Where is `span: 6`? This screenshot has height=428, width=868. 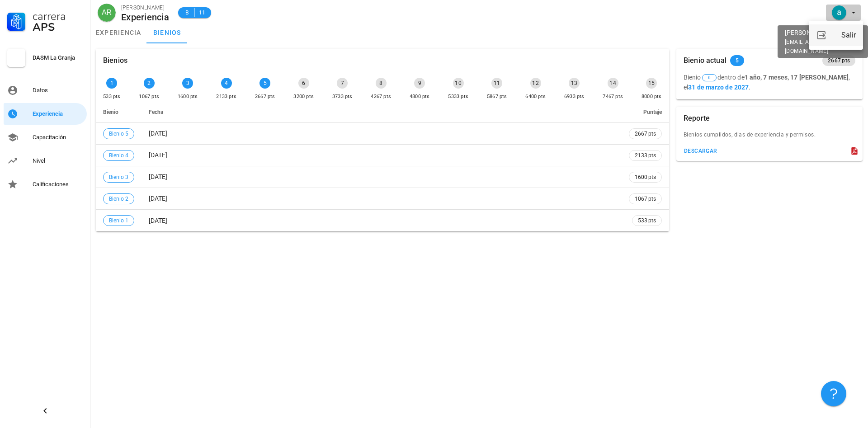
span: 6 is located at coordinates (710, 77).